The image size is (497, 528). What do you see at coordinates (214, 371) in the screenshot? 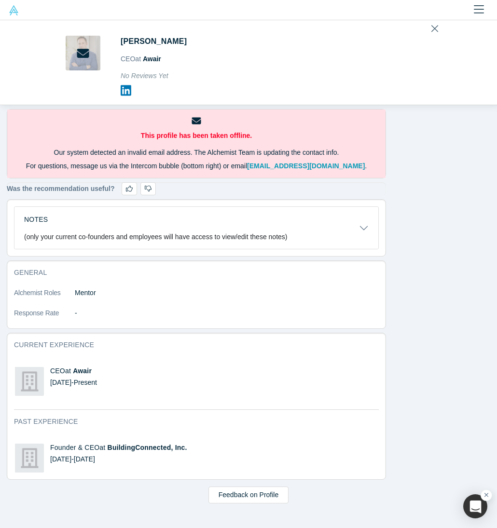
I see `h4: CEO at` at bounding box center [214, 371].